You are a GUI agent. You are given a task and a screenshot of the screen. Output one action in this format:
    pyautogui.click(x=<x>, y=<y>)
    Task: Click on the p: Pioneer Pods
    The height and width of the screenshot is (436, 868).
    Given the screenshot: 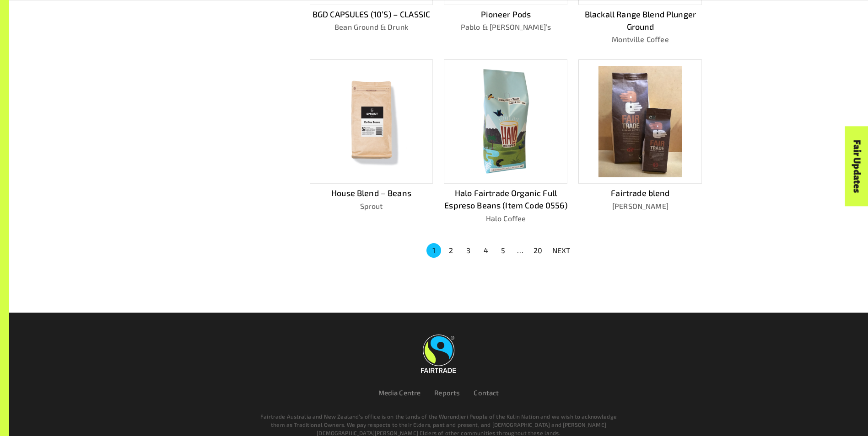 What is the action you would take?
    pyautogui.click(x=506, y=14)
    